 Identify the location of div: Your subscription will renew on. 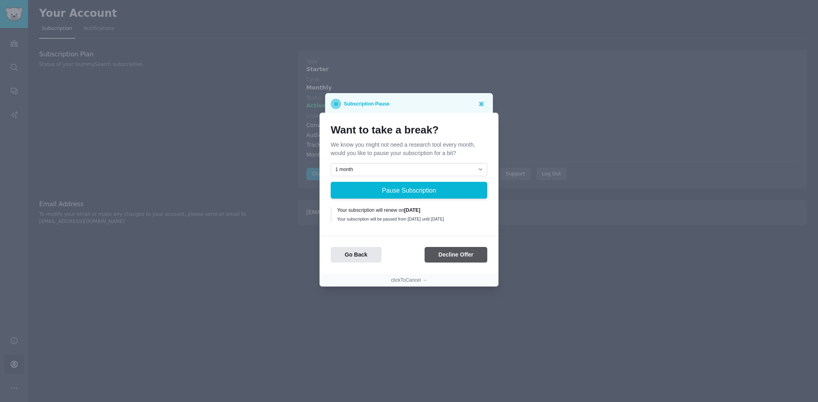
(409, 211).